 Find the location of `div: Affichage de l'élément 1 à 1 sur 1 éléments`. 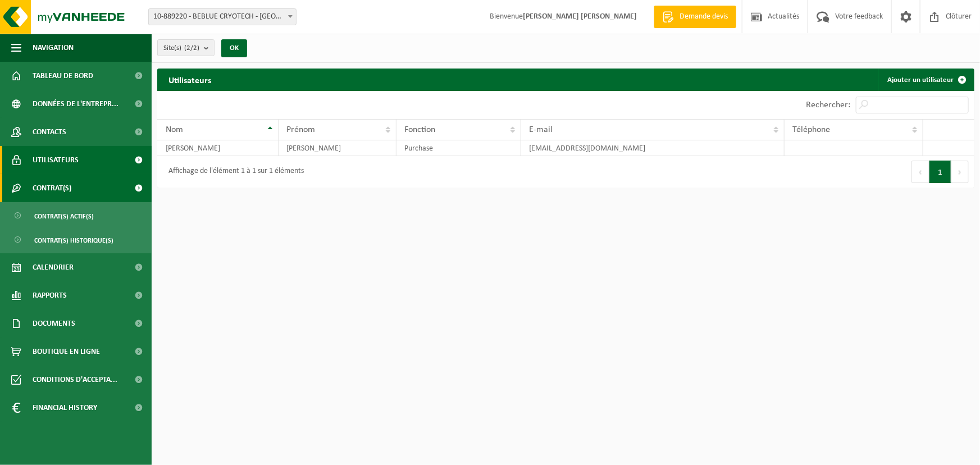

div: Affichage de l'élément 1 à 1 sur 1 éléments is located at coordinates (233, 171).